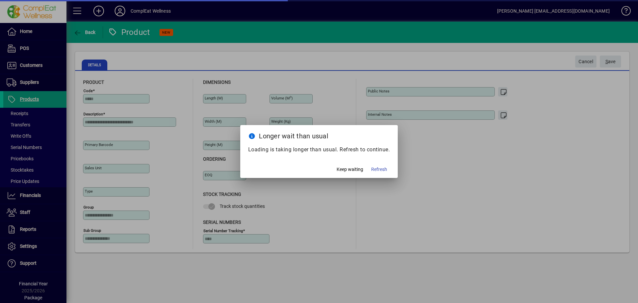 The image size is (638, 303). I want to click on button: Keep waiting, so click(350, 169).